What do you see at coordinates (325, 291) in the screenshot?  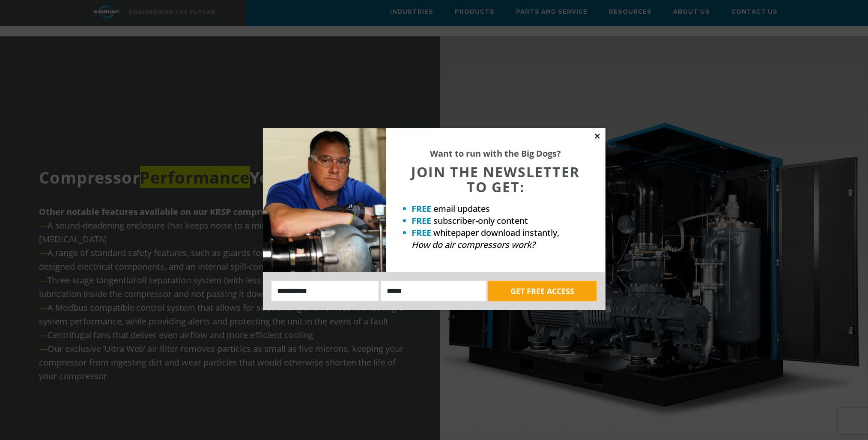 I see `input: Name:` at bounding box center [325, 291].